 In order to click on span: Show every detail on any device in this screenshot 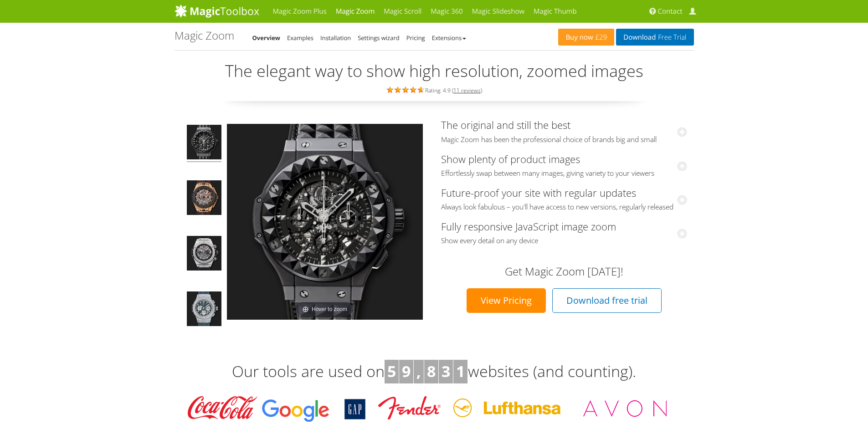, I will do `click(564, 241)`.